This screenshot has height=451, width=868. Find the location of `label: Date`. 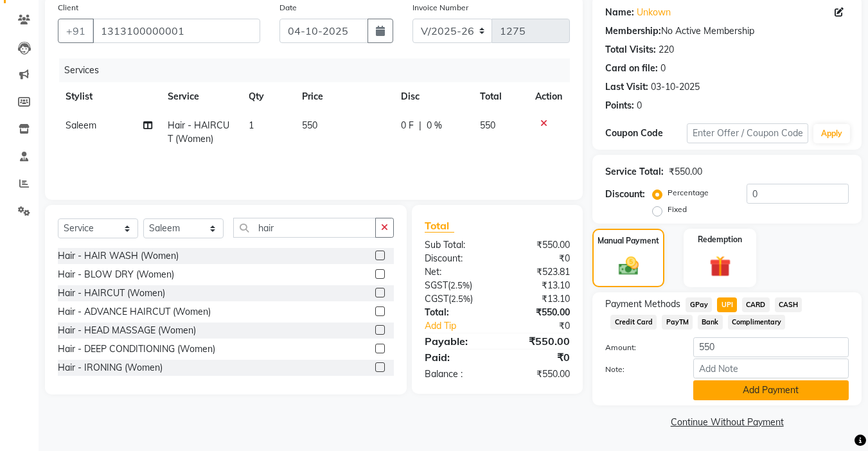

label: Date is located at coordinates (287, 8).